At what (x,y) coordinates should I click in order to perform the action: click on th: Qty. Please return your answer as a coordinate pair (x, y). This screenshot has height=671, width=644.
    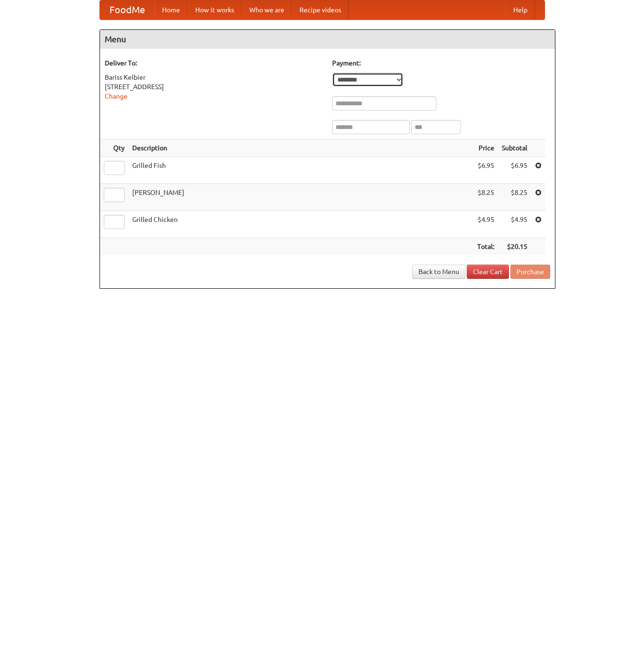
    Looking at the image, I should click on (114, 148).